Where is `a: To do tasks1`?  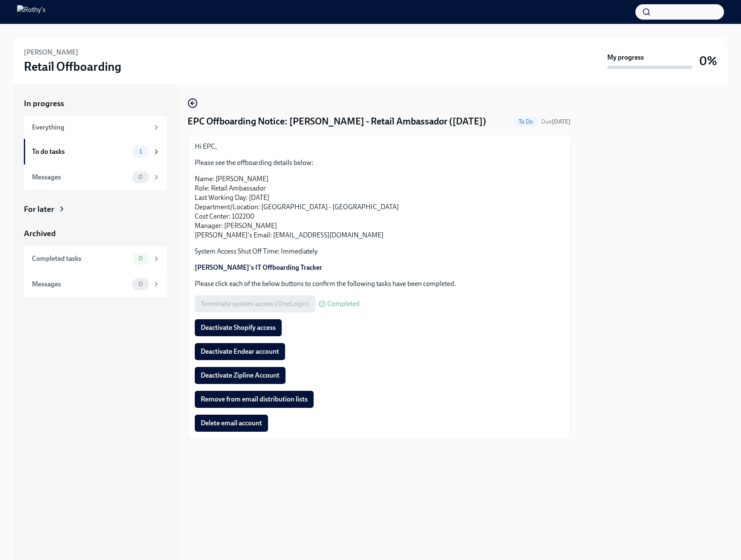
a: To do tasks1 is located at coordinates (96, 152).